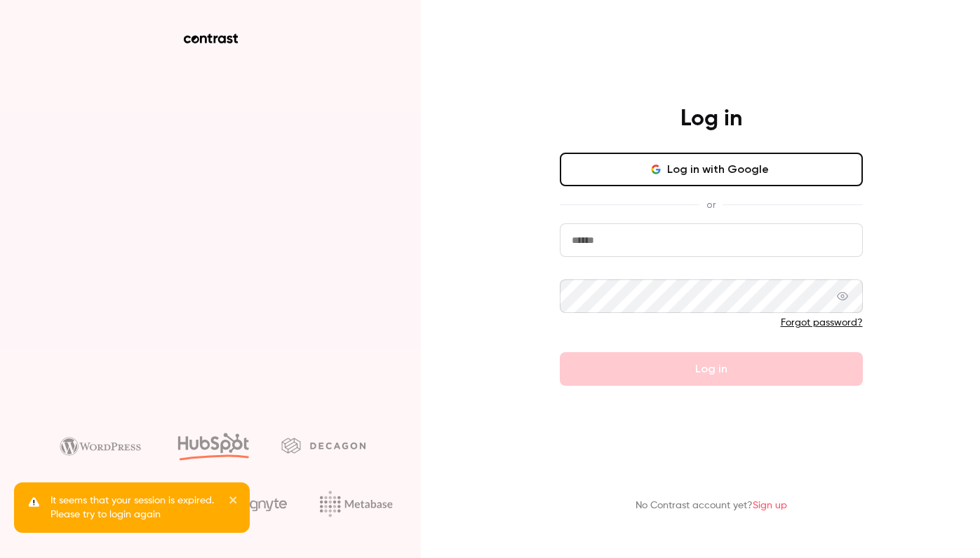 The image size is (980, 558). What do you see at coordinates (324, 446) in the screenshot?
I see `img: decagon` at bounding box center [324, 446].